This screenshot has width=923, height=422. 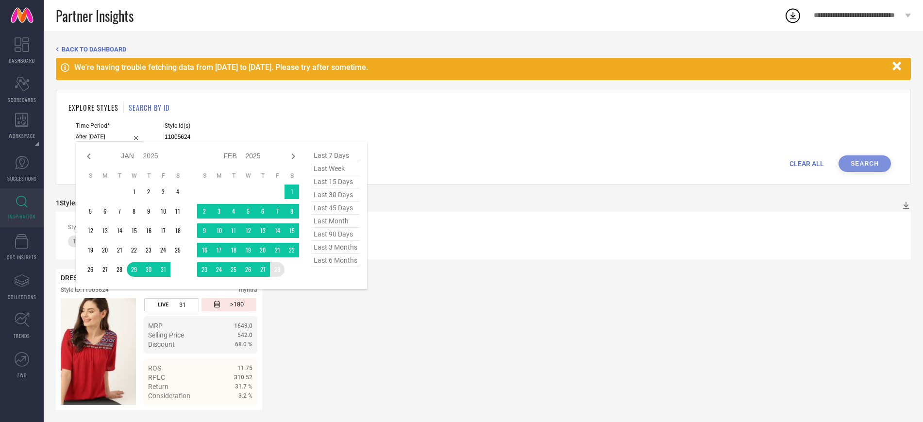 What do you see at coordinates (263, 211) in the screenshot?
I see `td: Thu Feb 06 2025` at bounding box center [263, 211].